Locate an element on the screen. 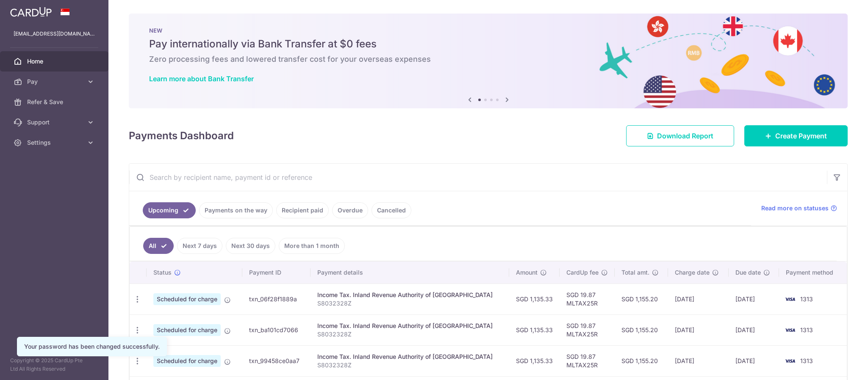 Image resolution: width=868 pixels, height=380 pixels. a: Overdue is located at coordinates (350, 210).